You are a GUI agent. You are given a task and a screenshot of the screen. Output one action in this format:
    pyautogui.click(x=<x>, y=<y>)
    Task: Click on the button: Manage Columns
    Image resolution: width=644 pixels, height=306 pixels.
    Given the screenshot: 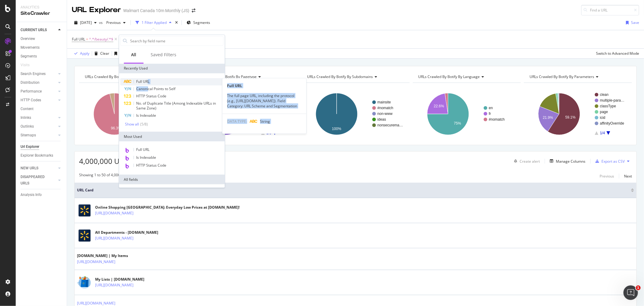 What is the action you would take?
    pyautogui.click(x=566, y=161)
    